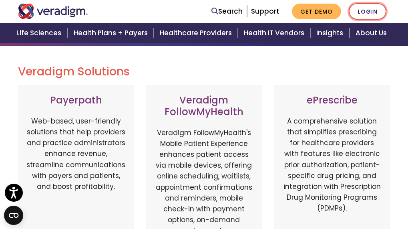 This screenshot has width=408, height=229. I want to click on a: Veradigm logo, so click(53, 11).